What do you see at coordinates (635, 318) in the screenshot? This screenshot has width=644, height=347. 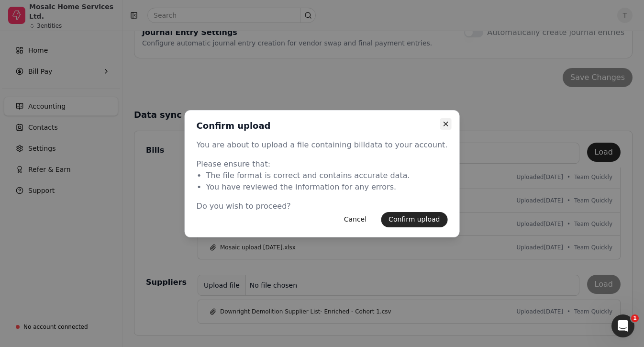 I see `span: 1` at bounding box center [635, 318].